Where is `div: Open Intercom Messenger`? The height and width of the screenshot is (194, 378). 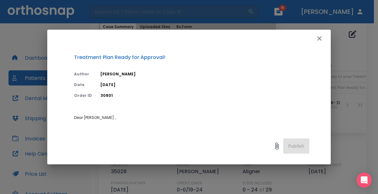 div: Open Intercom Messenger is located at coordinates (364, 180).